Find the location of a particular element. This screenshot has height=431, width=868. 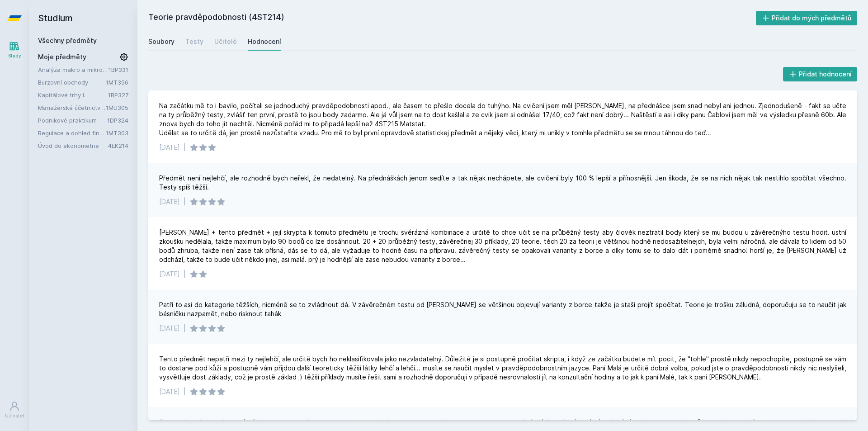

div: Hodnocení is located at coordinates (265, 41).